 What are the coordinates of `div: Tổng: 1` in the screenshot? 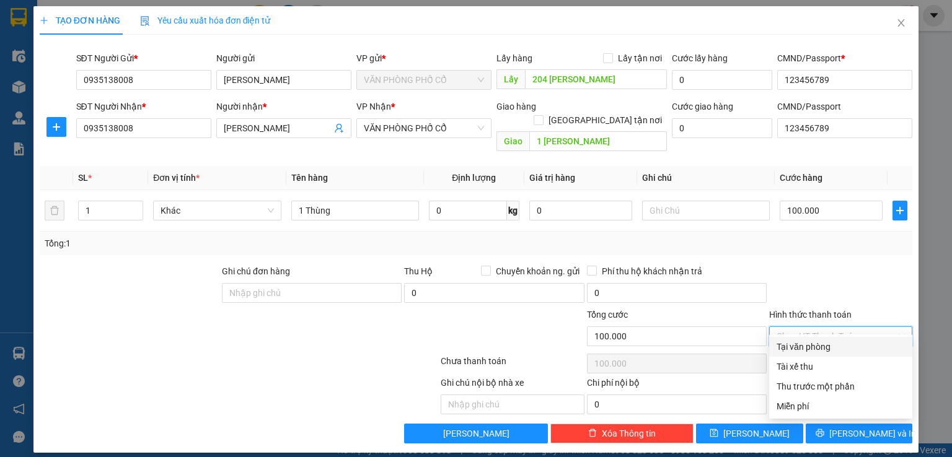 It's located at (206, 244).